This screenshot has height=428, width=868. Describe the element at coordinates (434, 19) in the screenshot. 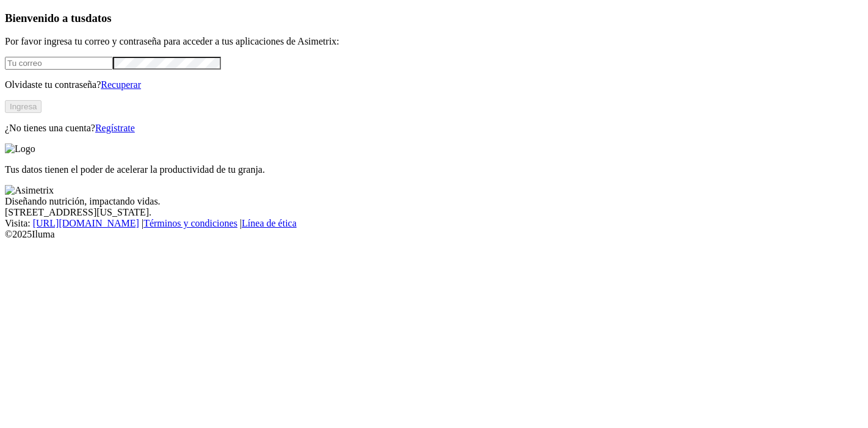

I see `h3: Bienvenido a tus` at that location.